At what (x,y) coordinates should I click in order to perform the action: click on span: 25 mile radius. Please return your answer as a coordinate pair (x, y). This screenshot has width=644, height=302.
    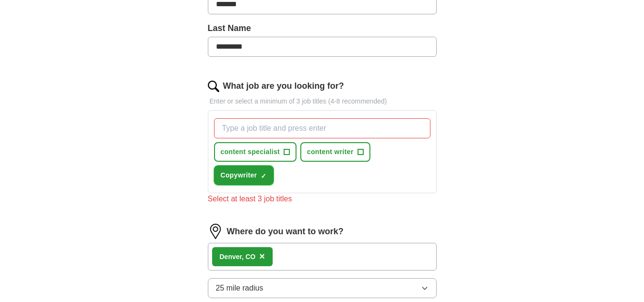
    Looking at the image, I should click on (240, 288).